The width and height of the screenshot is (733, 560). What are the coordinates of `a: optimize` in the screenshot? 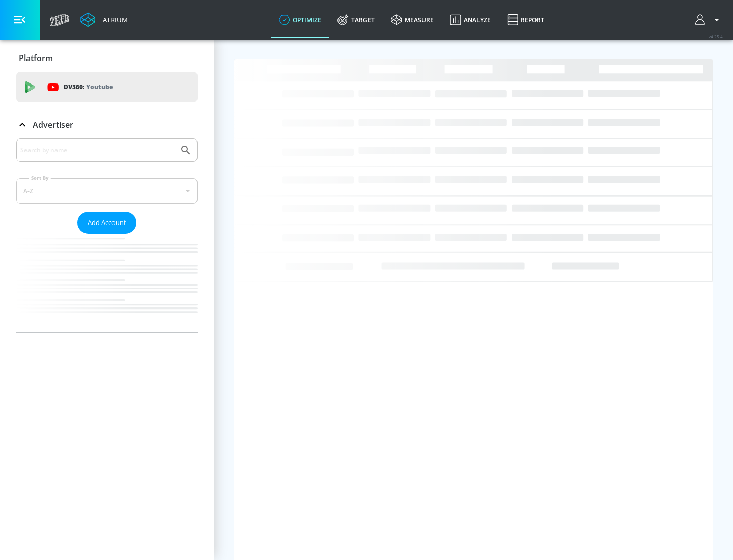 It's located at (300, 20).